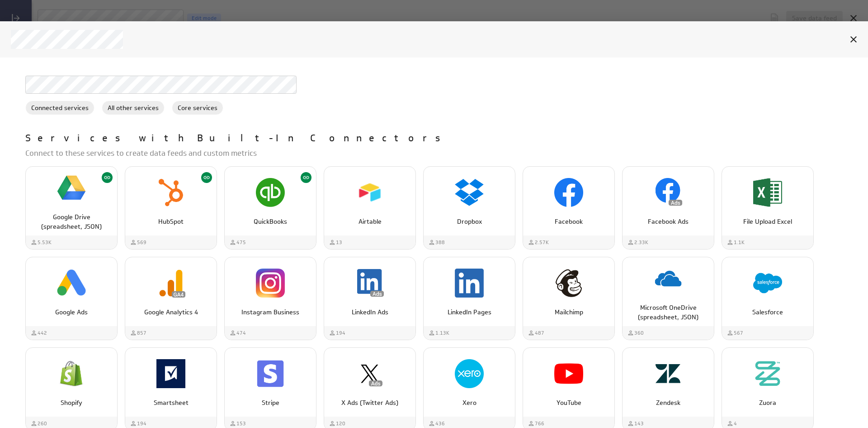 The height and width of the screenshot is (428, 868). Describe the element at coordinates (768, 374) in the screenshot. I see `img: image4423575943840384174.png` at that location.